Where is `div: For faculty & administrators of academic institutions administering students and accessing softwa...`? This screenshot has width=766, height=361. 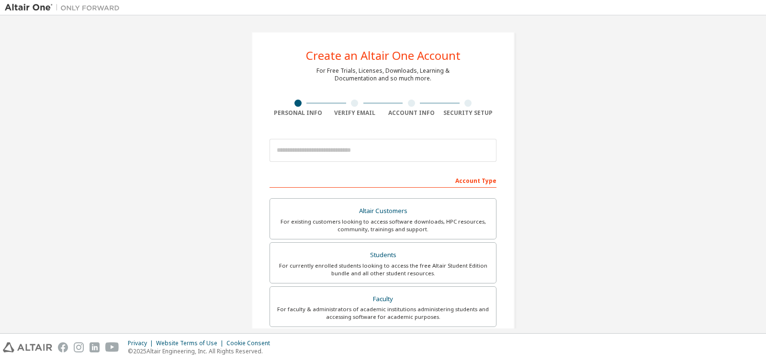 div: For faculty & administrators of academic institutions administering students and accessing softwa... is located at coordinates (383, 313).